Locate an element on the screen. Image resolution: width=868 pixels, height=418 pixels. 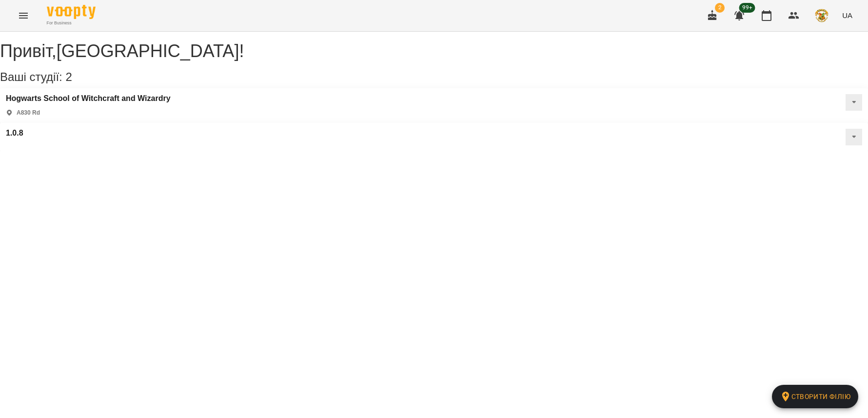
img: e4fadf5fdc8e1f4c6887bfc6431a60f1.png is located at coordinates (822, 15).